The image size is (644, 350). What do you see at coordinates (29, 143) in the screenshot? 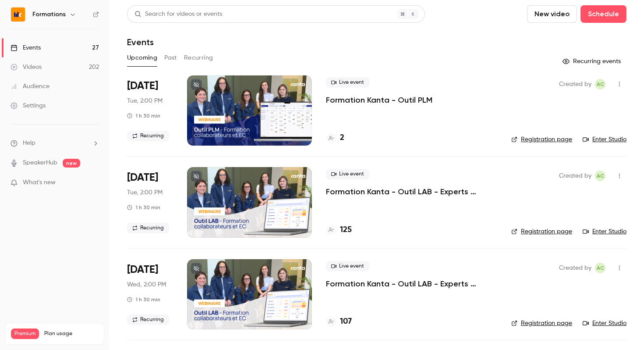
I see `span: Help` at bounding box center [29, 143].